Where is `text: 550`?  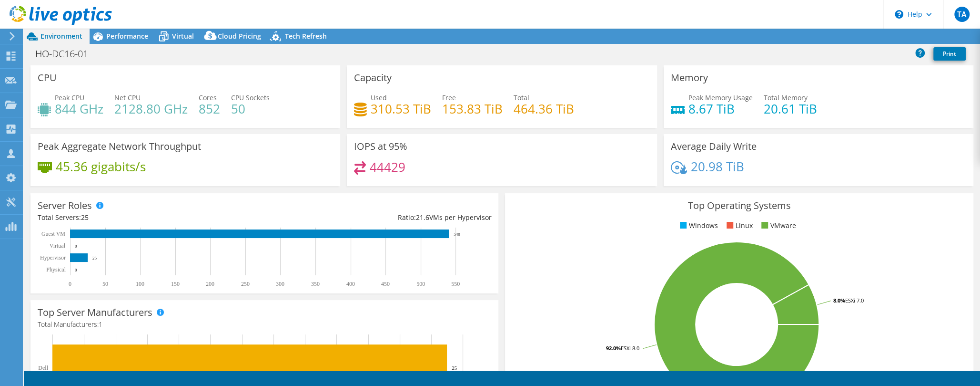 text: 550 is located at coordinates (456, 283).